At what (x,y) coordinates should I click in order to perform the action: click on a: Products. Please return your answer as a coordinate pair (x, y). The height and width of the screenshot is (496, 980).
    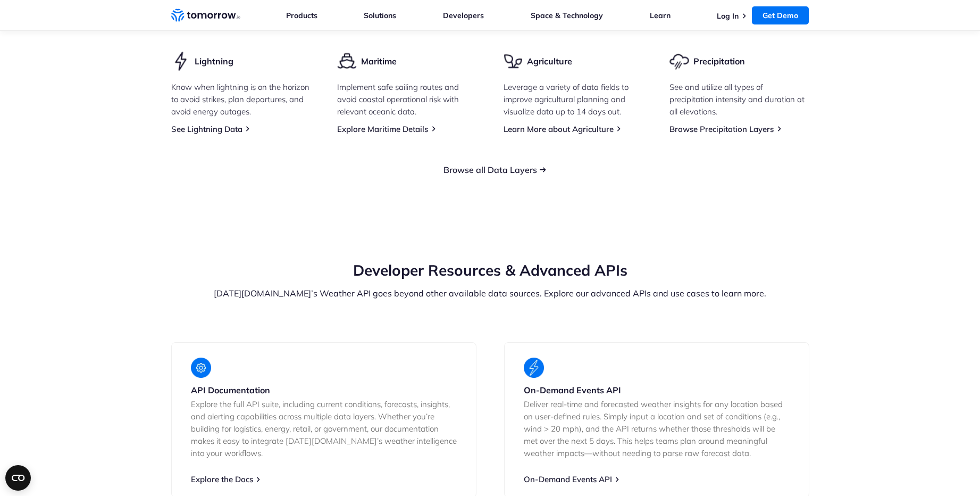
    Looking at the image, I should click on (301, 15).